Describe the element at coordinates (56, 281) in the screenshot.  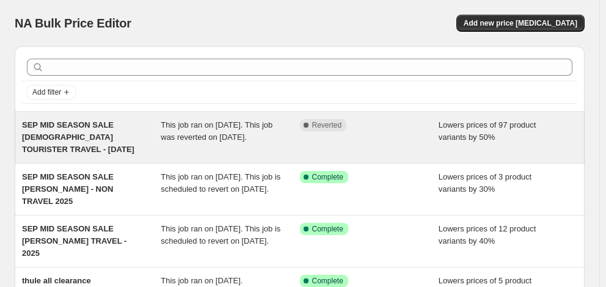
I see `span: thule all clearance` at that location.